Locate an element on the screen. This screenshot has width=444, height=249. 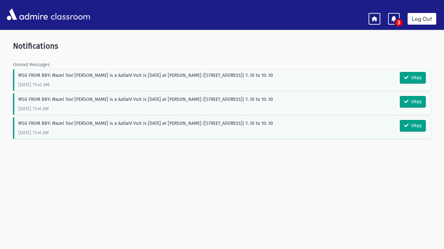
span: classroom is located at coordinates (70, 14).